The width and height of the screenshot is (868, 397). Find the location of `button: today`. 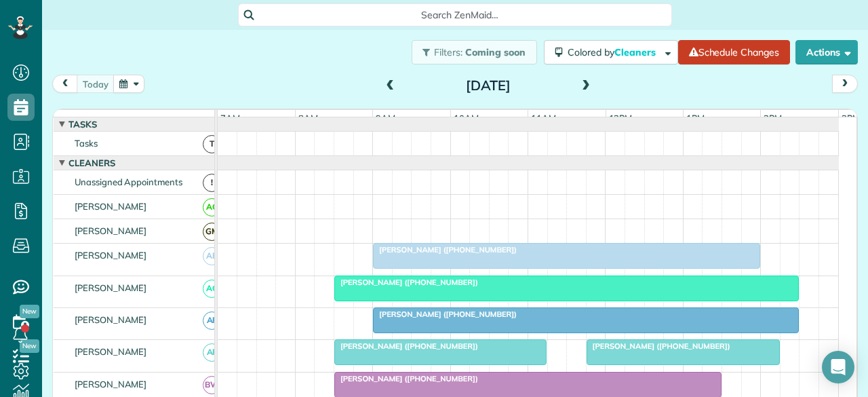

button: today is located at coordinates (96, 84).